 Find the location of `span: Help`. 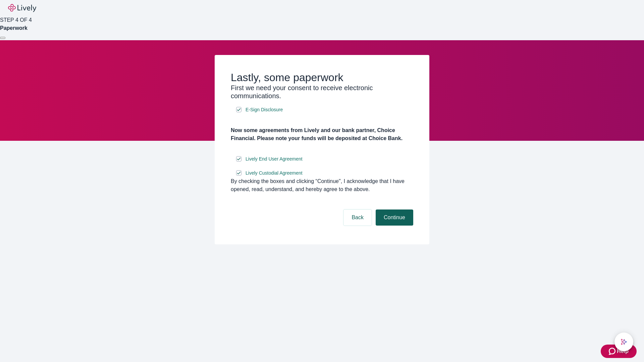

span: Help is located at coordinates (622, 352).